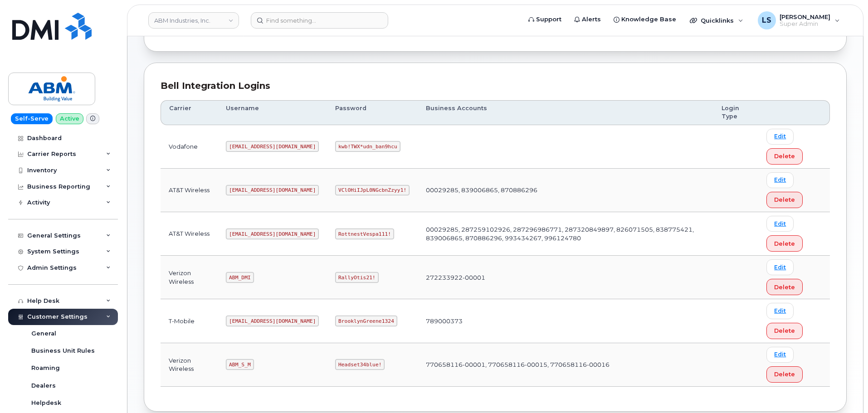 Image resolution: width=868 pixels, height=413 pixels. I want to click on span: Support, so click(549, 19).